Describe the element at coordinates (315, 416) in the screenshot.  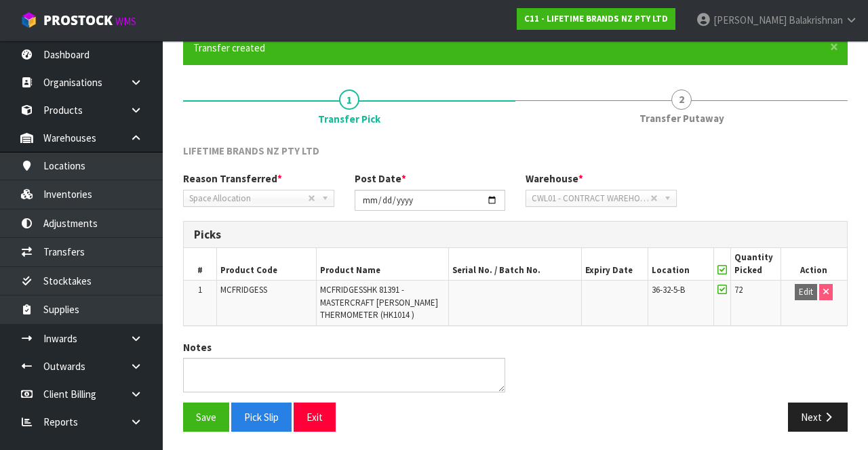
I see `button: Exit` at that location.